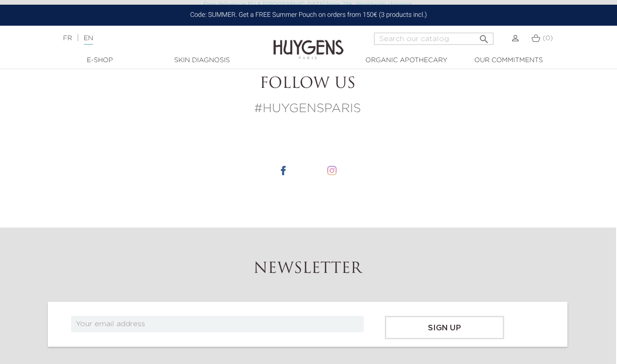  I want to click on img: icone facebook, so click(283, 171).